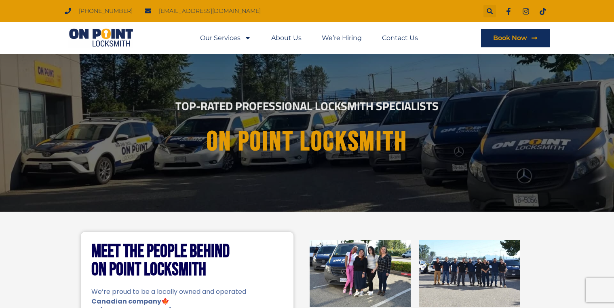  Describe the element at coordinates (307, 106) in the screenshot. I see `h2: Top-Rated Professional Locksmith Specialists` at that location.